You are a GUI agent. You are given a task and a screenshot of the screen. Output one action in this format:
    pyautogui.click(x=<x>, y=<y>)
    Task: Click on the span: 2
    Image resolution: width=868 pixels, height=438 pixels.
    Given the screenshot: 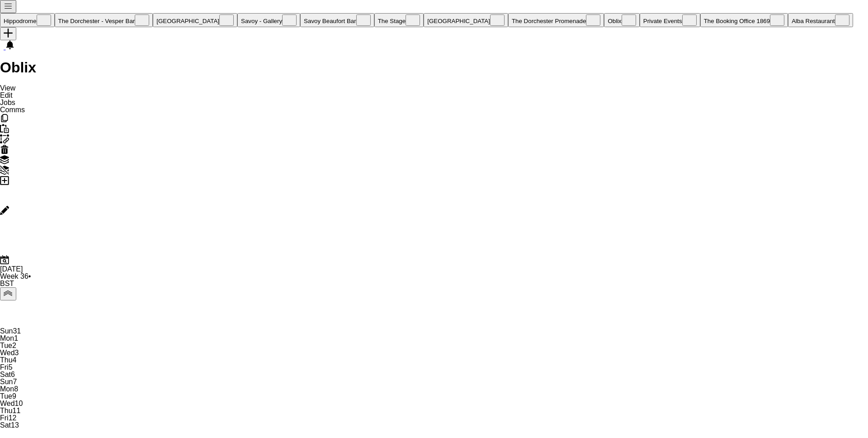 What is the action you would take?
    pyautogui.click(x=14, y=345)
    